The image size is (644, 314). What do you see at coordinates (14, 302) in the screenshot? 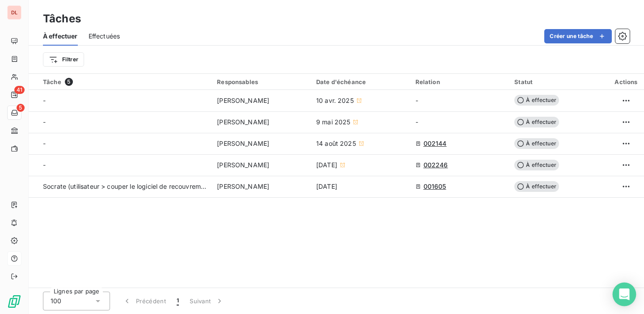
I see `img: Logo LeanPay` at bounding box center [14, 302].